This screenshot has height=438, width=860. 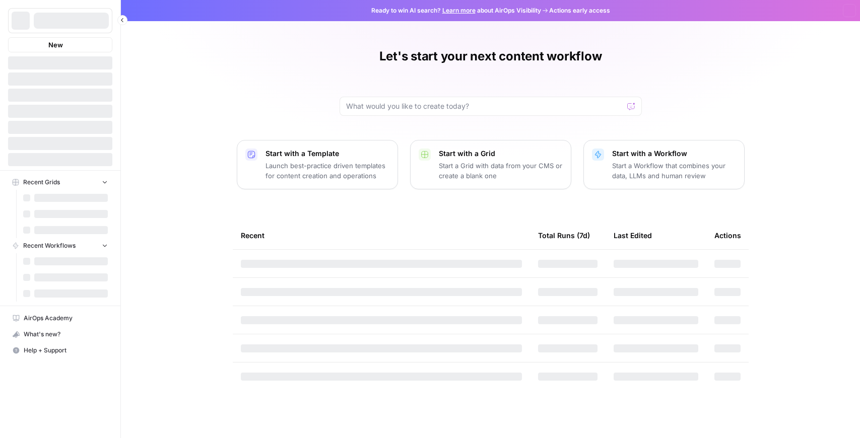 I want to click on button: Recent Grids, so click(x=60, y=182).